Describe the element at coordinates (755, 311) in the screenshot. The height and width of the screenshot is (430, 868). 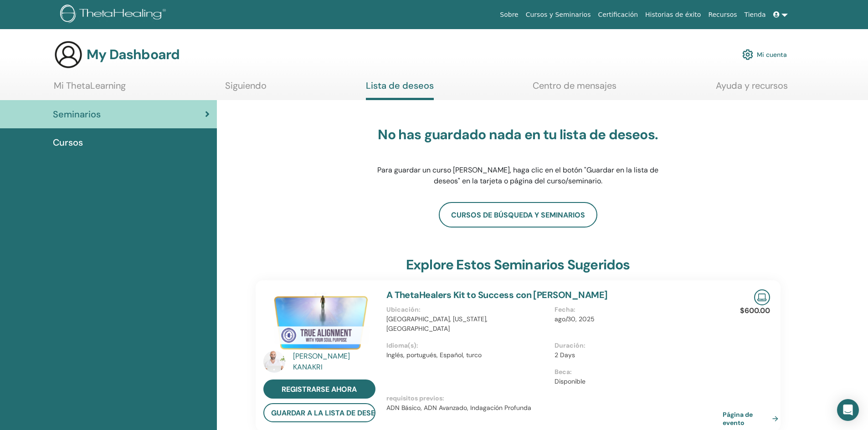
I see `p: $600.00` at that location.